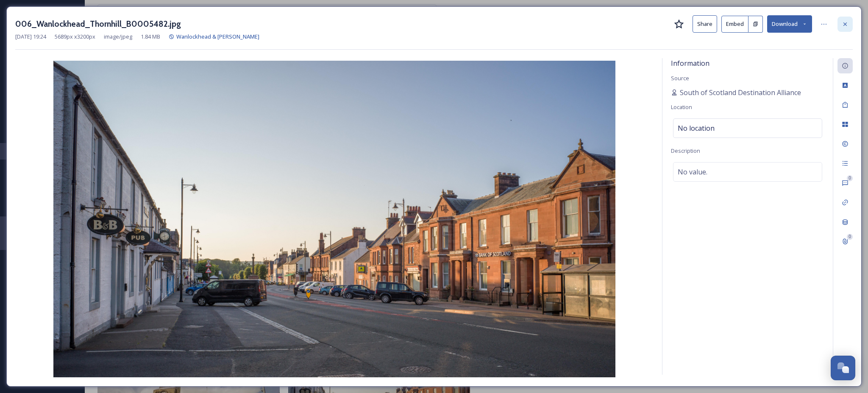 This screenshot has width=868, height=393. What do you see at coordinates (682, 107) in the screenshot?
I see `span: Location` at bounding box center [682, 107].